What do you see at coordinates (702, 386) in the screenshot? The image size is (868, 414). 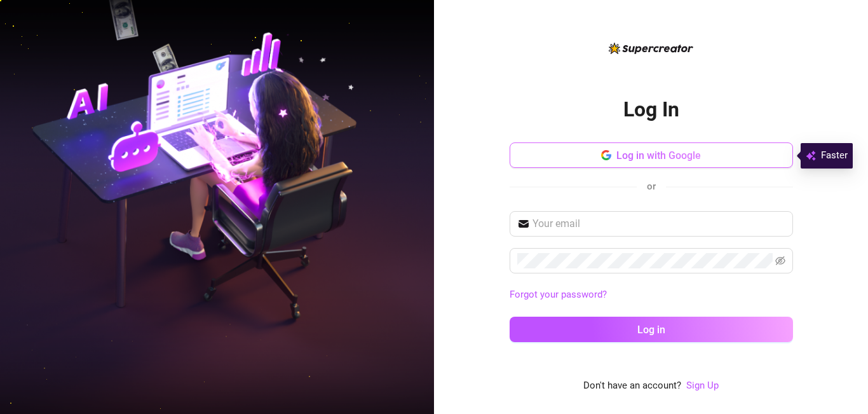 I see `a: Sign Up` at bounding box center [702, 386].